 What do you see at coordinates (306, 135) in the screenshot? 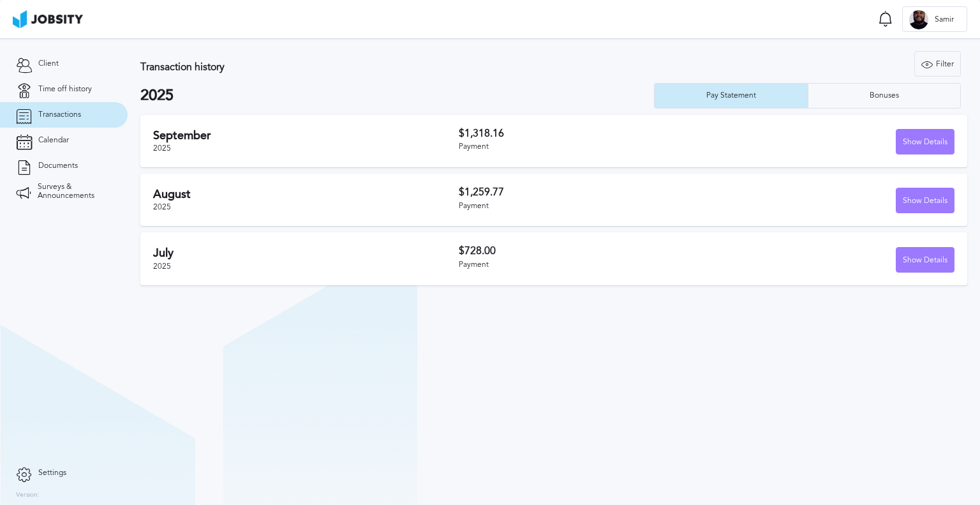
I see `h2: September` at bounding box center [306, 135].